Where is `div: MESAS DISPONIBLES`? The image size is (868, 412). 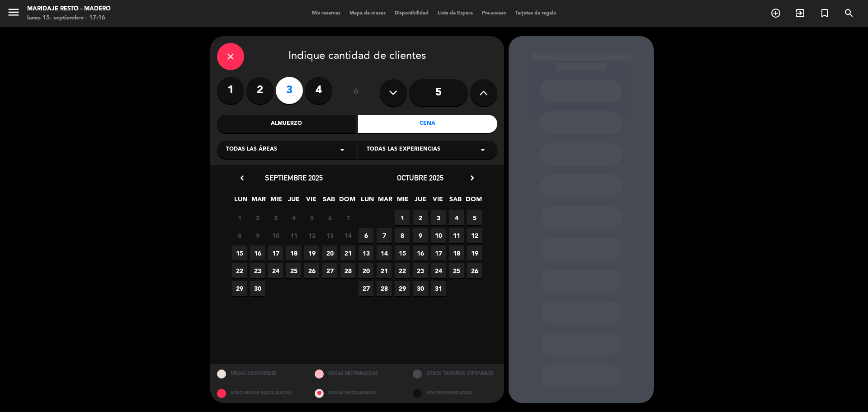
div: MESAS DISPONIBLES is located at coordinates (259, 374).